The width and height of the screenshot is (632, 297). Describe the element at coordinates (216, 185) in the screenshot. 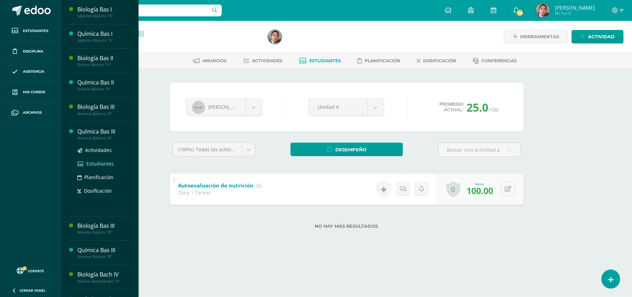

I see `b: Autoevaluación de nutrición` at that location.